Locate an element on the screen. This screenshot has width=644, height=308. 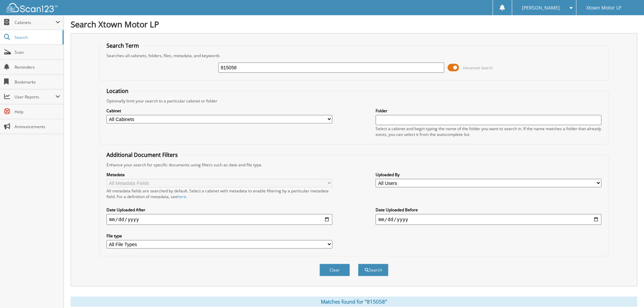
div: Select a cabinet and begin typing the name of the folder you want to search in. If the name match... is located at coordinates (489, 131).